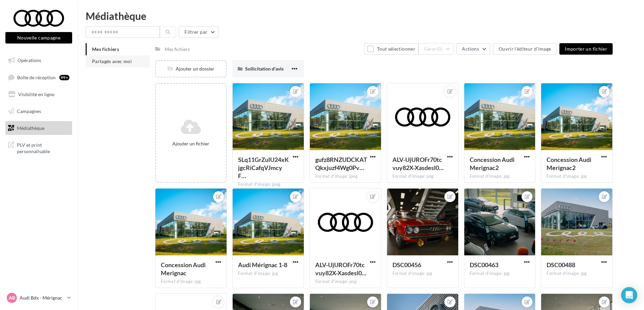  What do you see at coordinates (39, 298) in the screenshot?
I see `a: AB Audi Bdx - Mérignac` at bounding box center [39, 298].